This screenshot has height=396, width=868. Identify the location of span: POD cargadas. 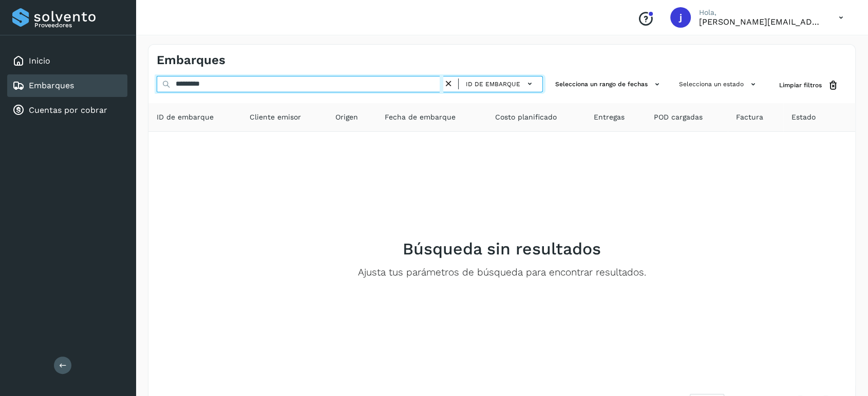
(677, 117).